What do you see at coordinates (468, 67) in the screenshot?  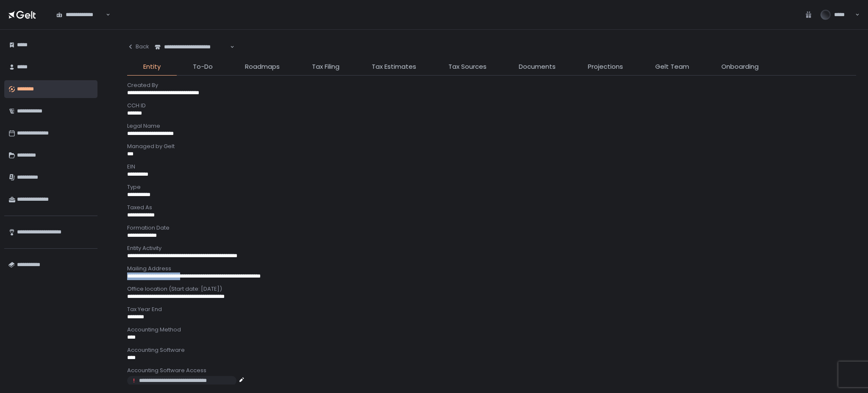 I see `span: Tax Sources` at bounding box center [468, 67].